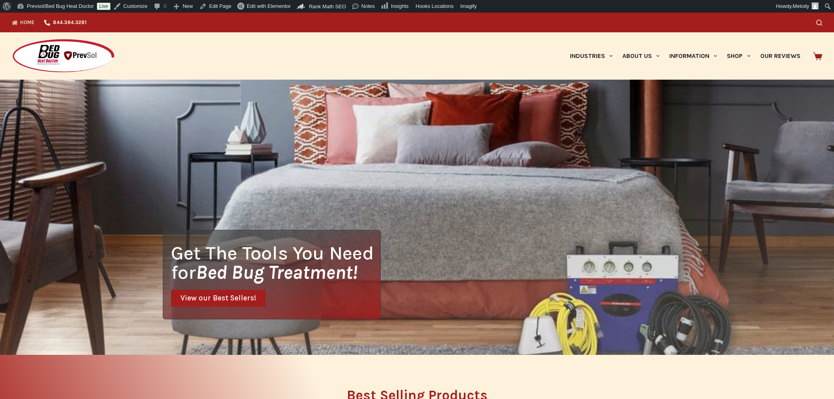 The width and height of the screenshot is (834, 399). What do you see at coordinates (780, 56) in the screenshot?
I see `a: Our Reviews` at bounding box center [780, 56].